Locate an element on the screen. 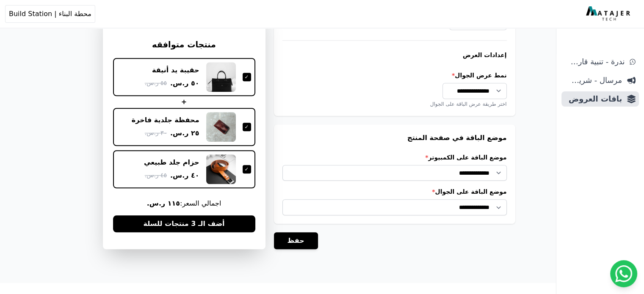 The height and width of the screenshot is (294, 644). h3: منتجات متوافقه is located at coordinates (184, 45).